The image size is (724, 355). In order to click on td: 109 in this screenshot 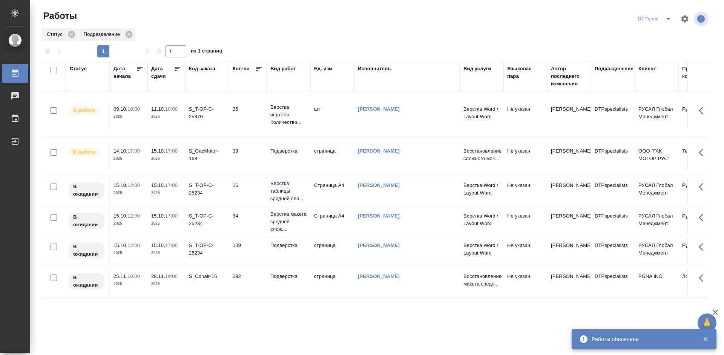, I will do `click(248, 251)`.